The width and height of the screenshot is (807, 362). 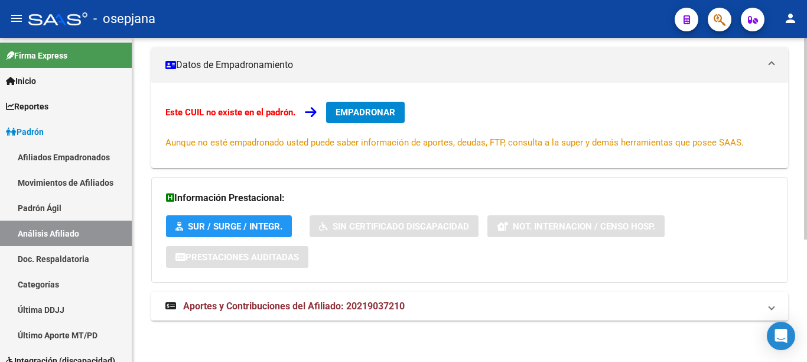 I want to click on button: SUR / SURGE / INTEGR., so click(x=229, y=226).